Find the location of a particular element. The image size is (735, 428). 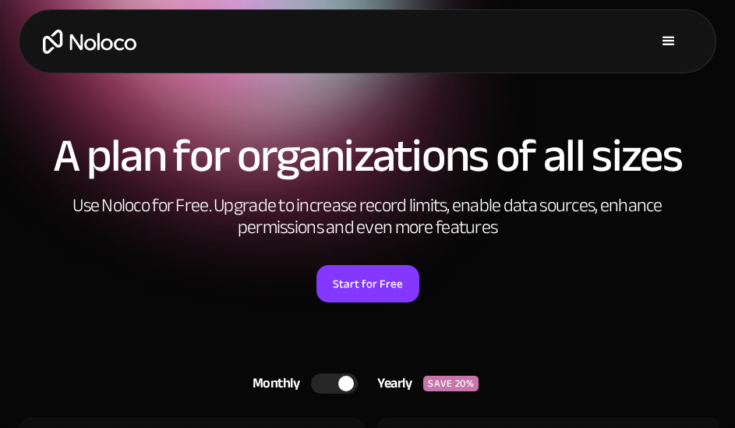

div: SAVE 20% is located at coordinates (451, 384).